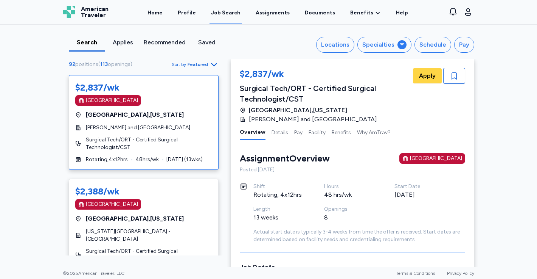 The width and height of the screenshot is (537, 279). Describe the element at coordinates (350, 195) in the screenshot. I see `div: 48 hrs/wk` at that location.